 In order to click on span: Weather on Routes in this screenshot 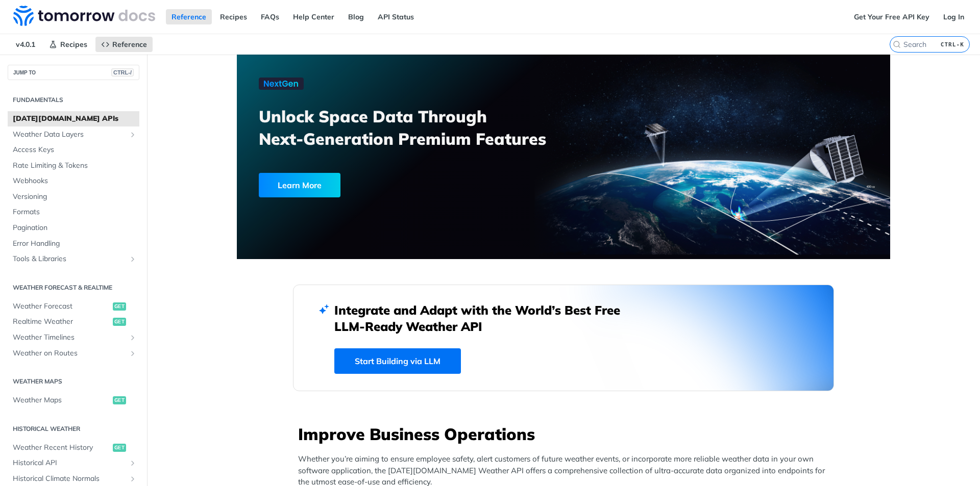, I will do `click(69, 354)`.